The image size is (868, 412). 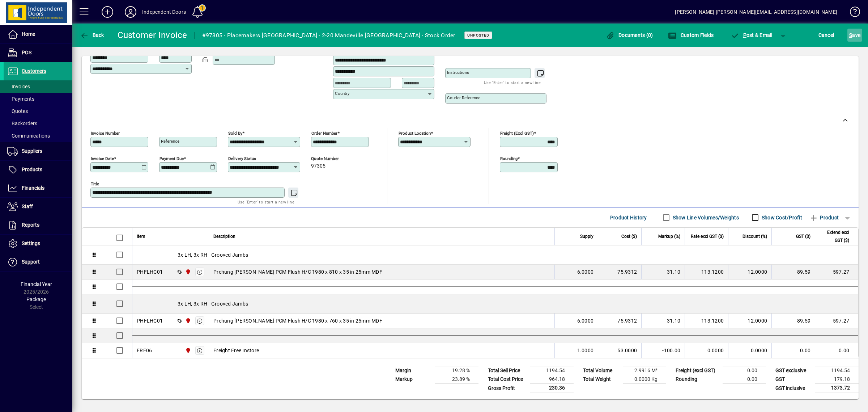 I want to click on span: Markup (%), so click(x=669, y=236).